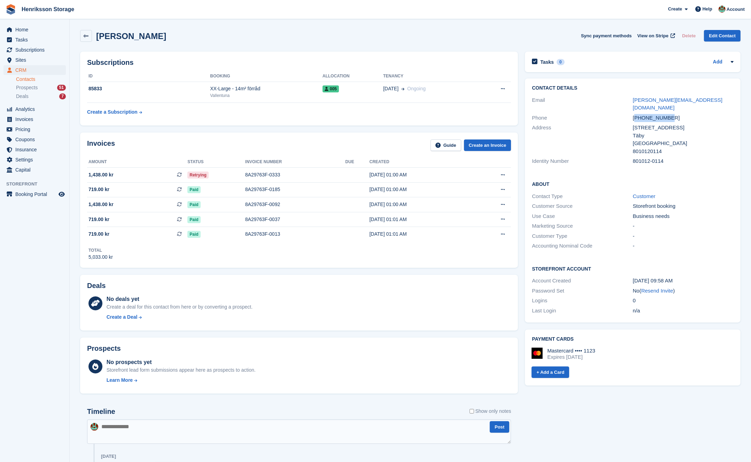 The width and height of the screenshot is (751, 462). Describe the element at coordinates (62, 96) in the screenshot. I see `div: 7` at that location.